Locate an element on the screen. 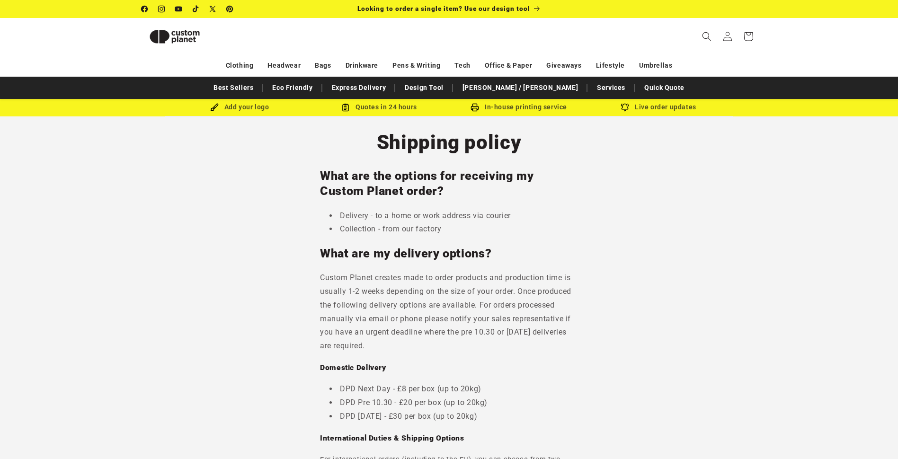 The width and height of the screenshot is (898, 459). div: Add your logo is located at coordinates (240, 107).